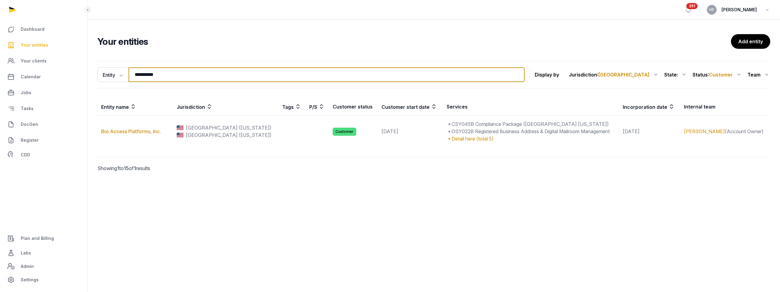 This screenshot has height=292, width=780. What do you see at coordinates (26, 253) in the screenshot?
I see `span: Labs` at bounding box center [26, 253].